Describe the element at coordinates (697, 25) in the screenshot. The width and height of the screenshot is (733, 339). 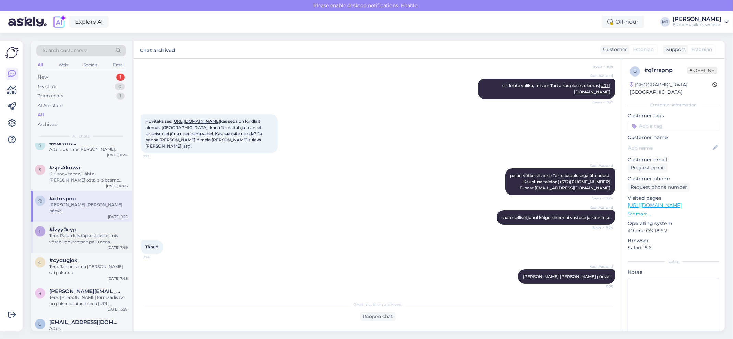
I see `div: Büroomaailm's website` at that location.